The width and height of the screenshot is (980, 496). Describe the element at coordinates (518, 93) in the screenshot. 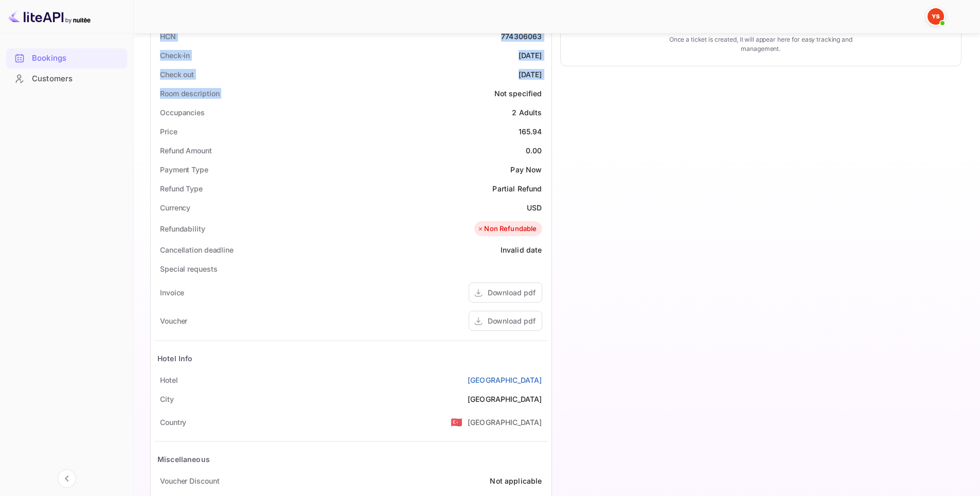

I see `div: Not specified` at that location.